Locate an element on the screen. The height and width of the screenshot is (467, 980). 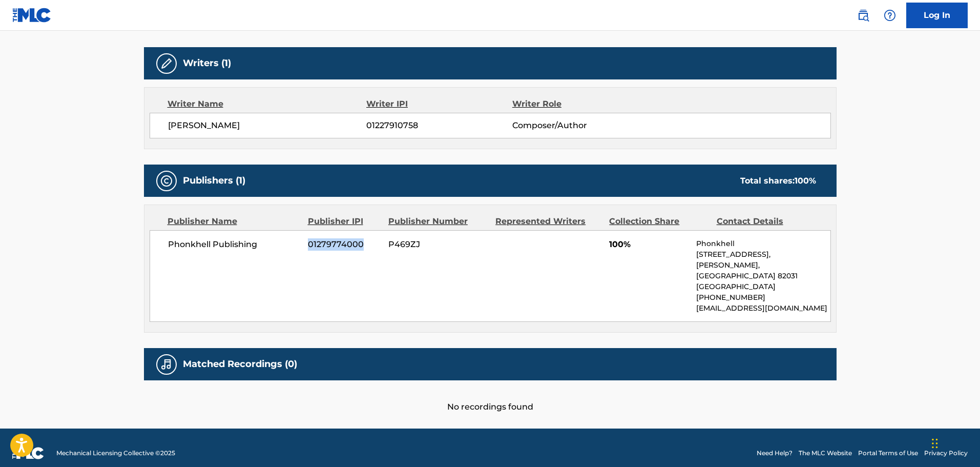
img: logo is located at coordinates (28, 453).